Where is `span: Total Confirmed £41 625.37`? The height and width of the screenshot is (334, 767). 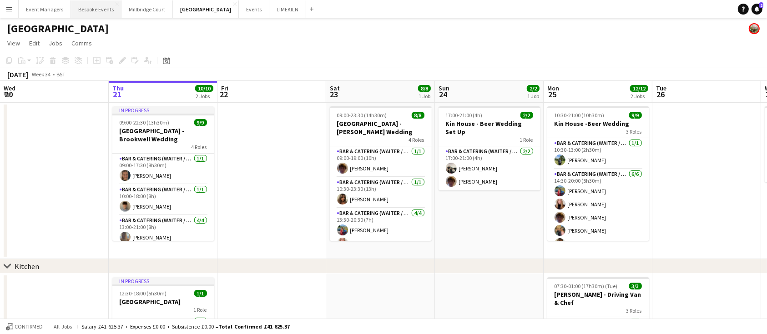
span: Total Confirmed £41 625.37 is located at coordinates (254, 327).